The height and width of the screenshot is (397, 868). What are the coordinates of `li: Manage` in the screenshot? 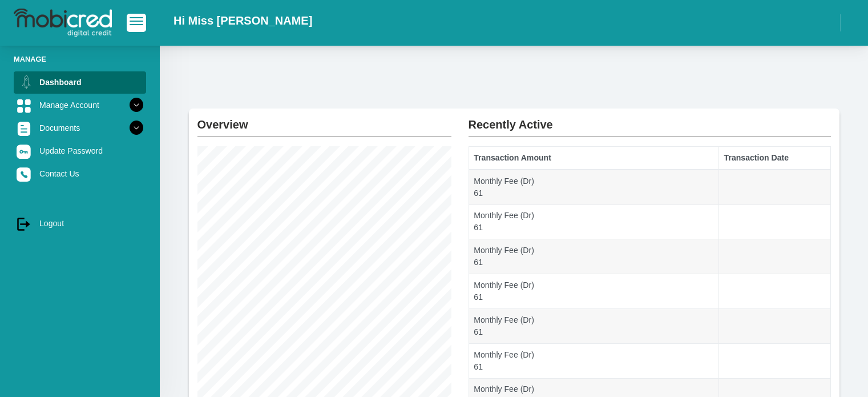 It's located at (80, 58).